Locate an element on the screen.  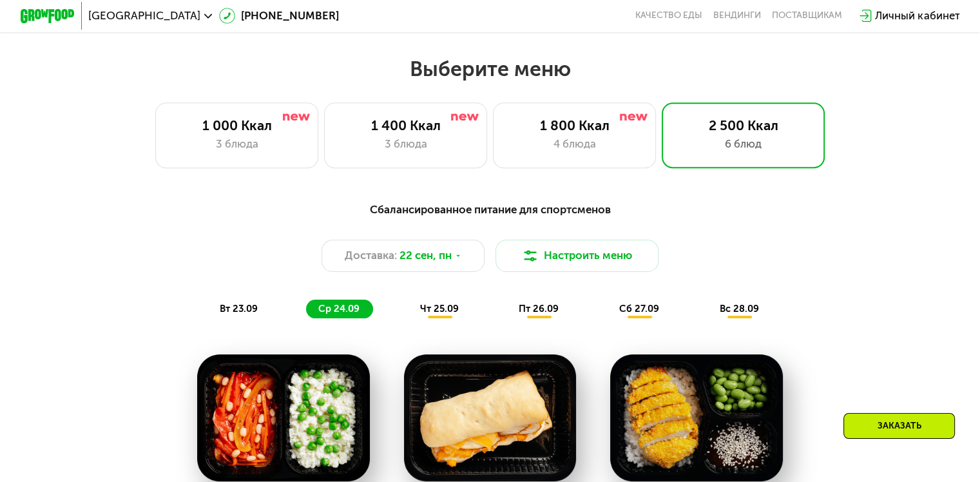
span: вт 23.09 is located at coordinates (238, 309).